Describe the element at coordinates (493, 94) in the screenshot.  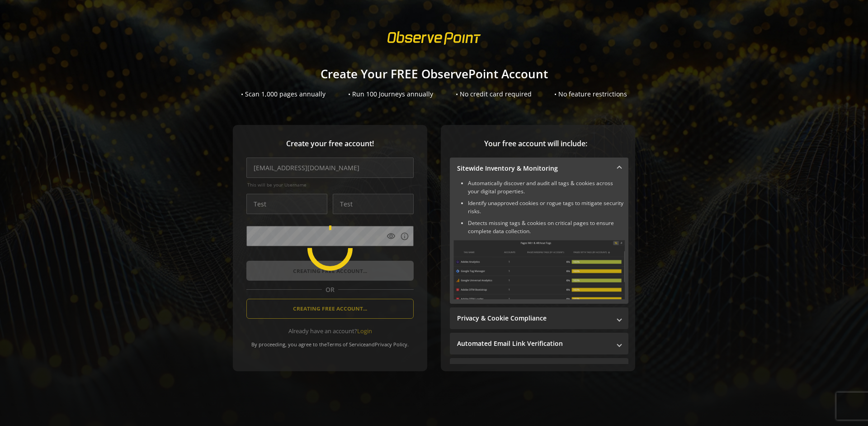
I see `div: • No credit card required` at that location.